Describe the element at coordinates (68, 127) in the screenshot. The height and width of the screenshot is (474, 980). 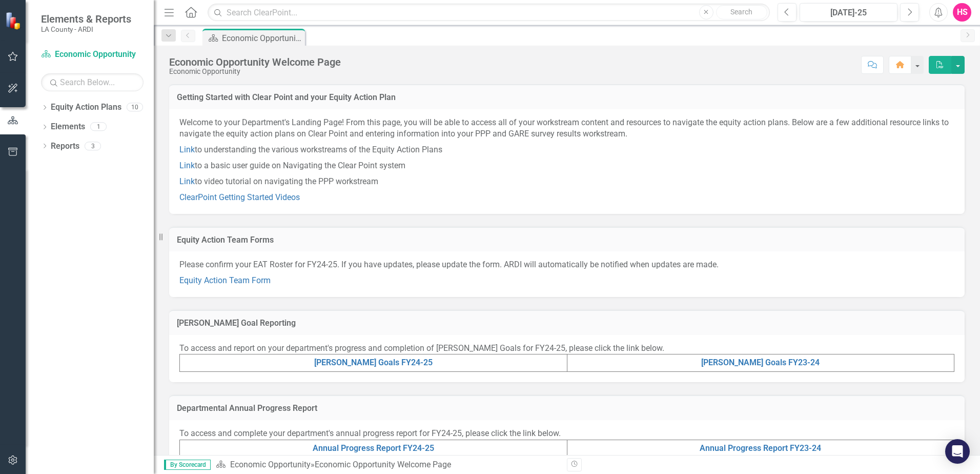
I see `a: Elements` at that location.